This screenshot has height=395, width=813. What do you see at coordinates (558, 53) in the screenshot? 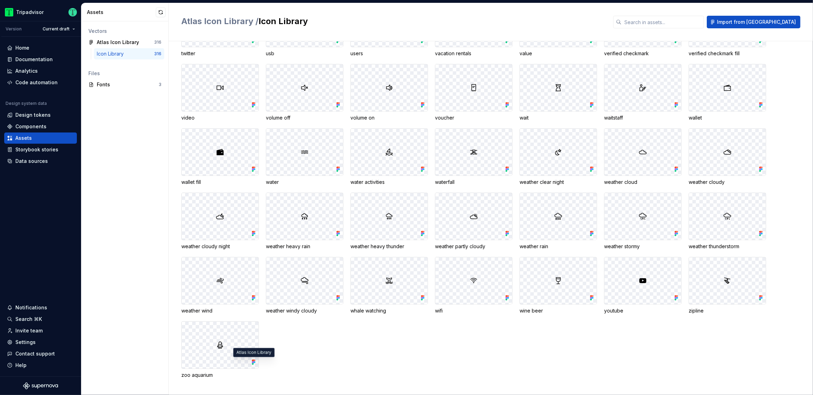
I see `div: value` at bounding box center [558, 53].